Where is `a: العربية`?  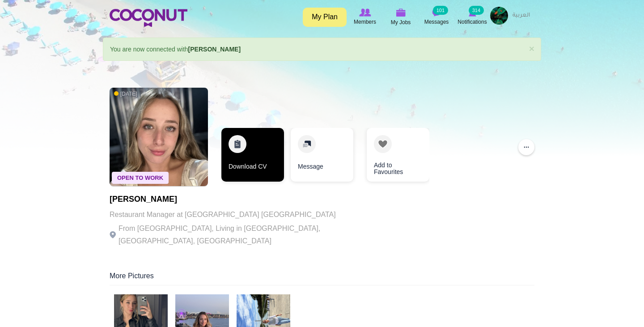
a: العربية is located at coordinates (521, 16).